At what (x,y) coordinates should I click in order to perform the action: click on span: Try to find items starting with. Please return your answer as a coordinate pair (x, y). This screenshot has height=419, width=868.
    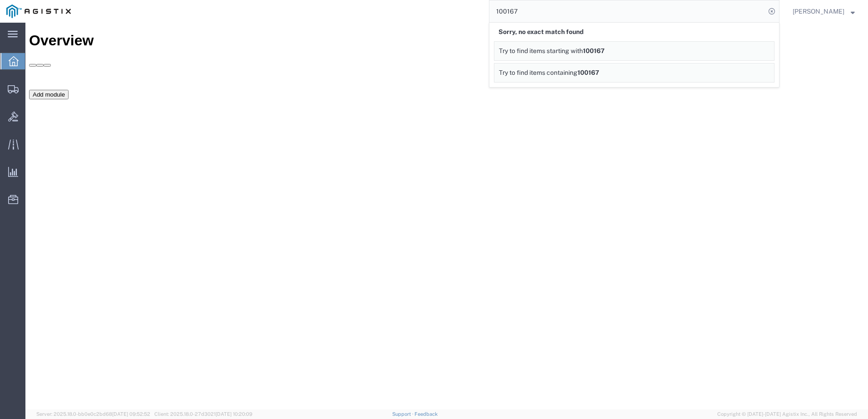
    Looking at the image, I should click on (541, 51).